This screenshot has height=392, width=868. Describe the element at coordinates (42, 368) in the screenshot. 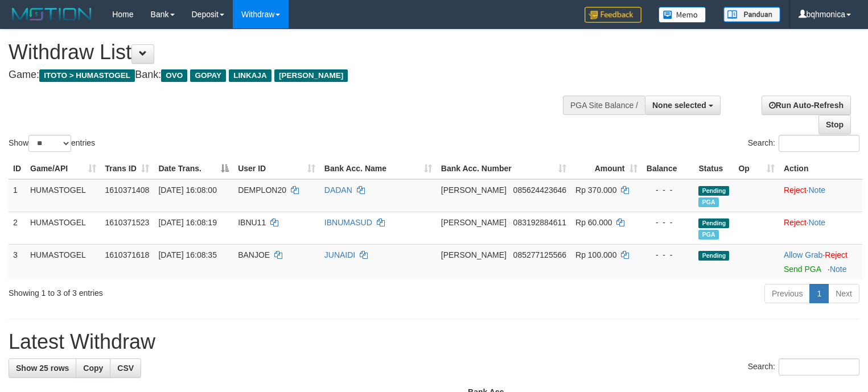

I see `span: Show 25 rows` at that location.